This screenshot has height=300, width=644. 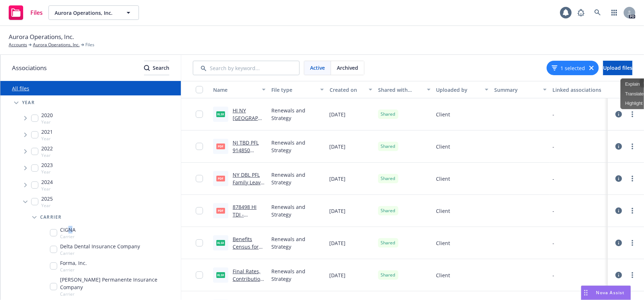 I want to click on span: 2025, so click(x=47, y=198).